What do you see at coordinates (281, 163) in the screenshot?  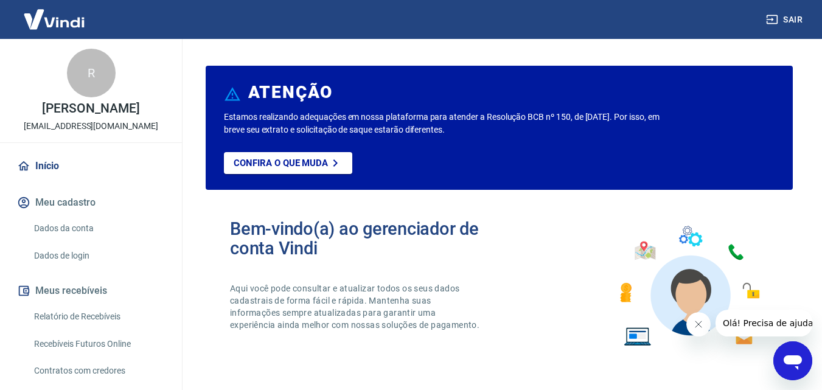 I see `p: Confira o que muda` at bounding box center [281, 163].